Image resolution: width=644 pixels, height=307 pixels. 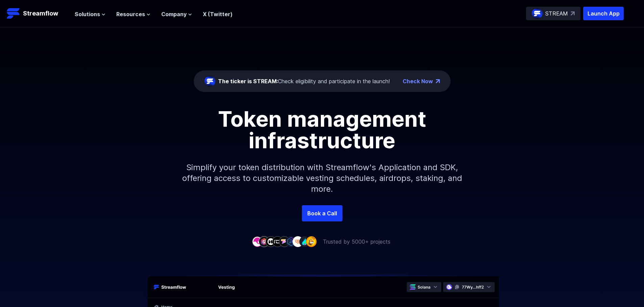 What do you see at coordinates (556, 14) in the screenshot?
I see `p: STREAM` at bounding box center [556, 14].